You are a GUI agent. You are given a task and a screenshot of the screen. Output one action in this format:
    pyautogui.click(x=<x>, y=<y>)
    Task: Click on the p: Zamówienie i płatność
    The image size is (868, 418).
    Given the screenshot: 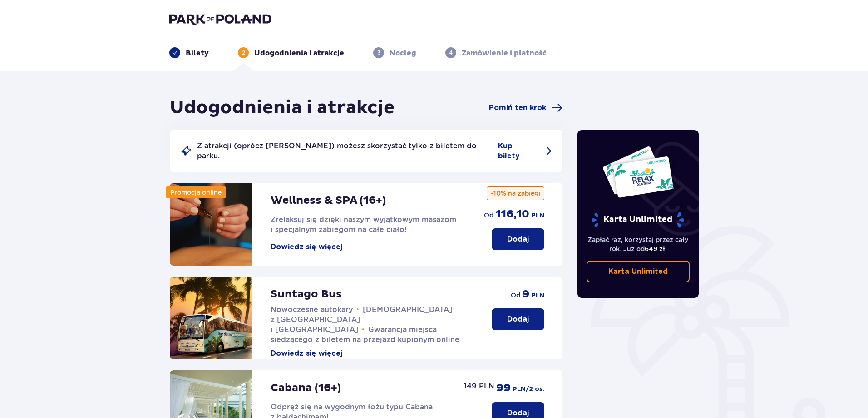 What is the action you would take?
    pyautogui.click(x=504, y=53)
    